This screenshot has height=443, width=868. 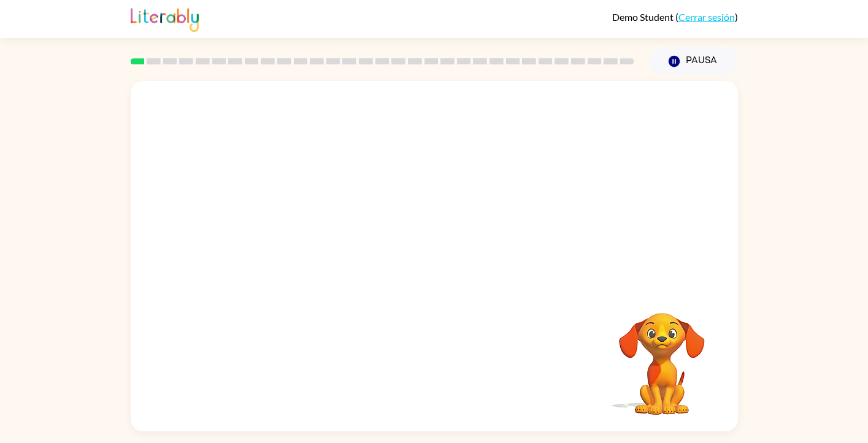 What do you see at coordinates (643, 16) in the screenshot?
I see `span: Demo Student` at bounding box center [643, 16].